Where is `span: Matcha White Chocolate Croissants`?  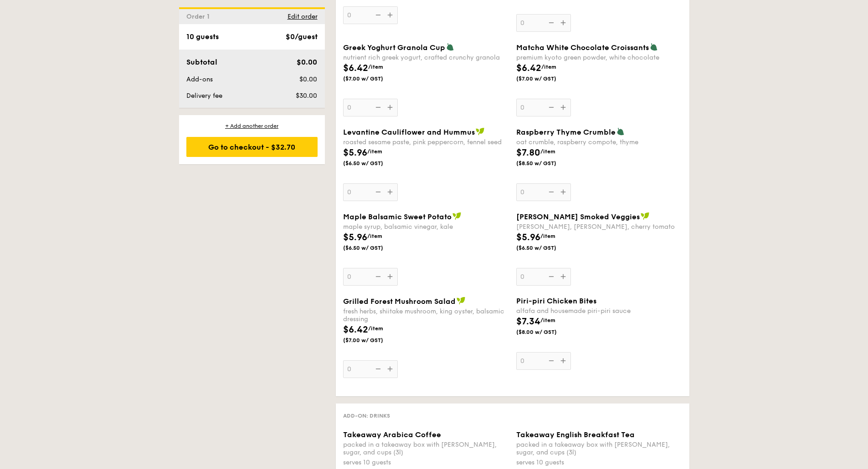
span: Matcha White Chocolate Croissants is located at coordinates (582, 47).